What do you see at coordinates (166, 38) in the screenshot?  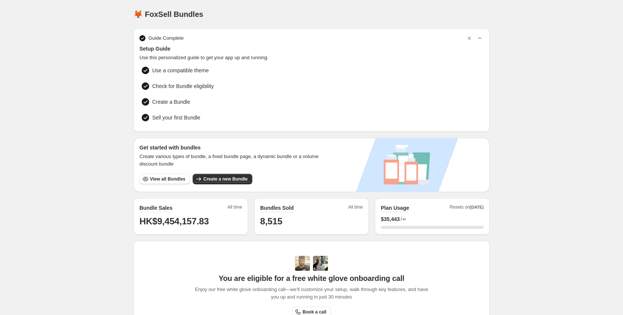 I see `span: Guide Complete` at bounding box center [166, 38].